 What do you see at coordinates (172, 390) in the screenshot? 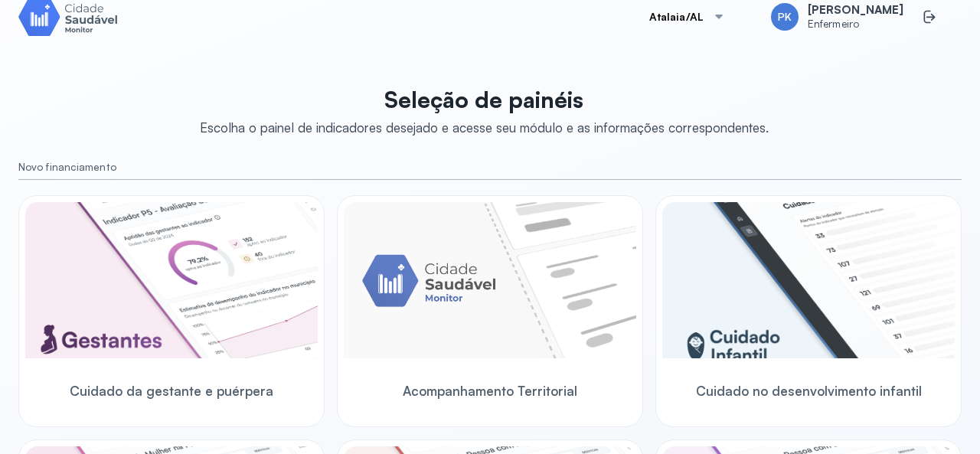
I see `span: Cuidado da gestante e puérpera` at bounding box center [172, 390].